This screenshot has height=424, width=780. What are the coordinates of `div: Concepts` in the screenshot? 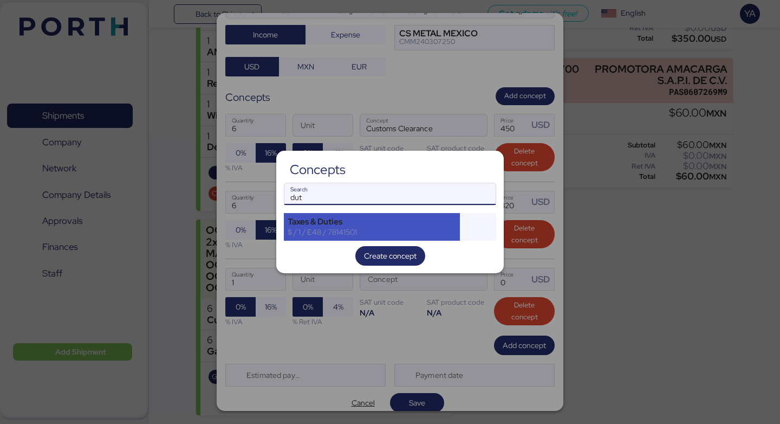 It's located at (317, 170).